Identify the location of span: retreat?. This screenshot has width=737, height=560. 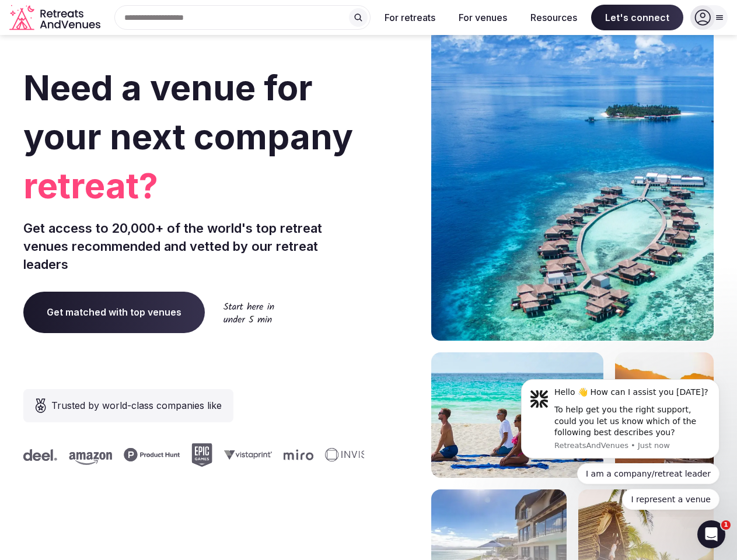
(193, 186).